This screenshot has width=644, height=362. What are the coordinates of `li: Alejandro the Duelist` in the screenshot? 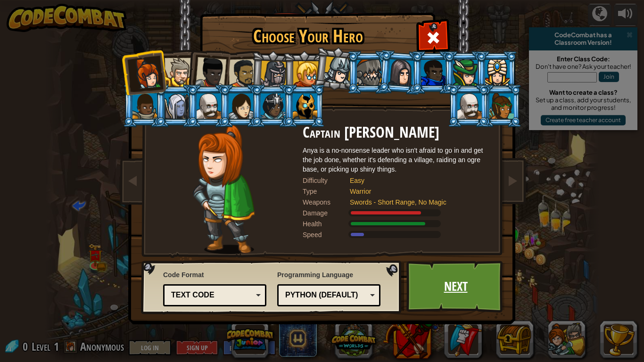 It's located at (240, 72).